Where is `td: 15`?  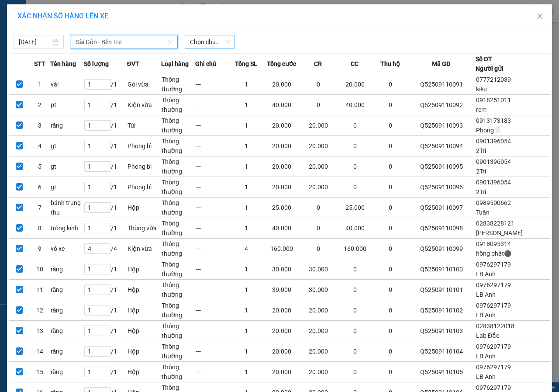
td: 15 is located at coordinates (40, 372).